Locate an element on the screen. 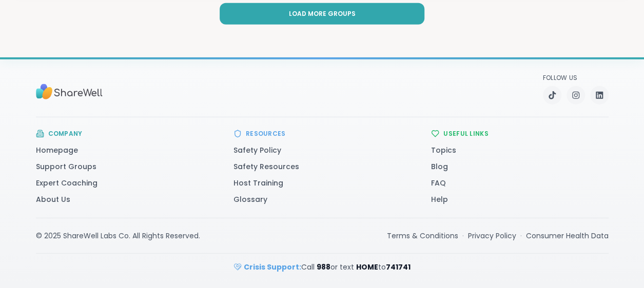 The height and width of the screenshot is (288, 644). a: Terms & Conditions is located at coordinates (422, 236).